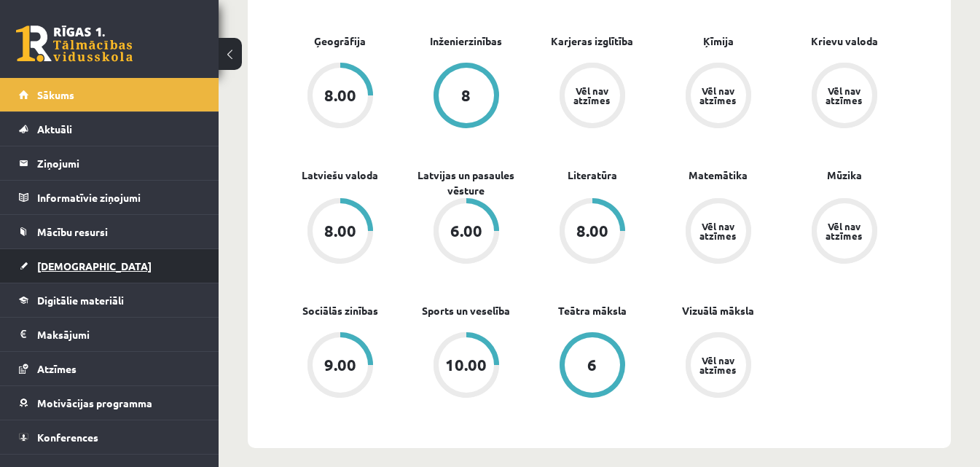 The height and width of the screenshot is (467, 980). Describe the element at coordinates (109, 231) in the screenshot. I see `a: Mācību resursi` at that location.